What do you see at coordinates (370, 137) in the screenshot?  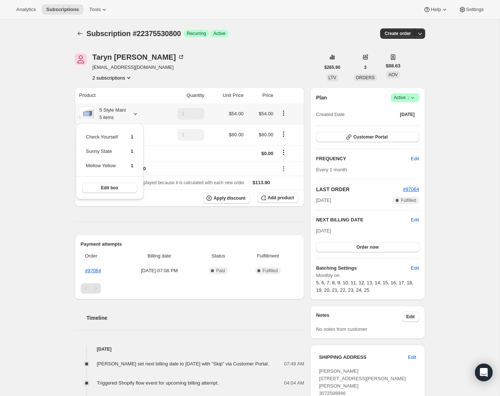 I see `span: Customer Portal` at bounding box center [370, 137].